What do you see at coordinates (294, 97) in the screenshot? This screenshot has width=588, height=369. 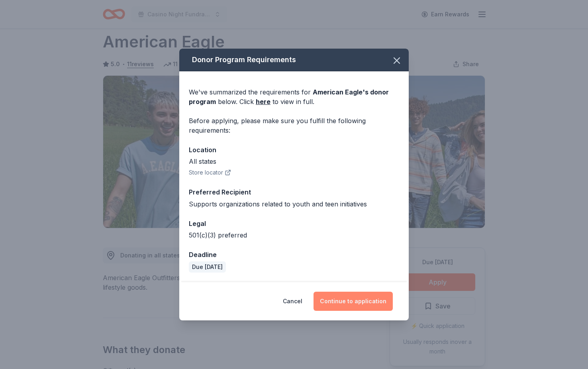 I see `div: We've summarized the requirements for below. Click to view in full.` at bounding box center [294, 97].